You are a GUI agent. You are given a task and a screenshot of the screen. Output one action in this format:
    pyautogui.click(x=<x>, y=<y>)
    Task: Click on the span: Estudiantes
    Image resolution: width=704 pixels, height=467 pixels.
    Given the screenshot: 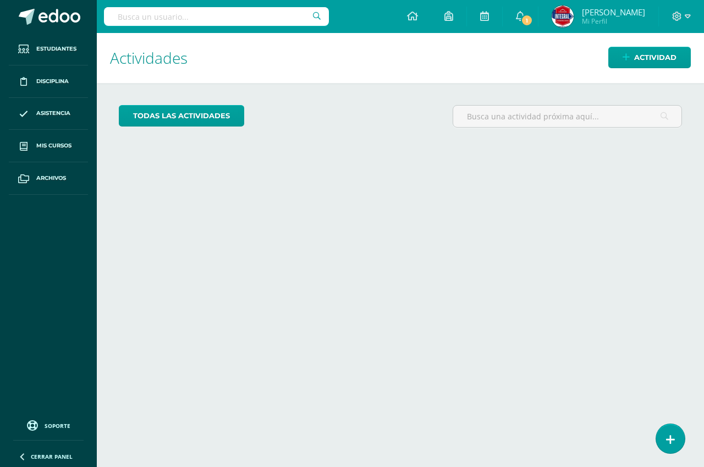 What is the action you would take?
    pyautogui.click(x=56, y=49)
    